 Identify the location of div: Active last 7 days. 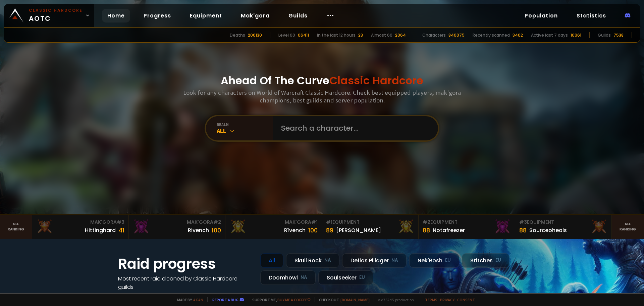
(550, 35).